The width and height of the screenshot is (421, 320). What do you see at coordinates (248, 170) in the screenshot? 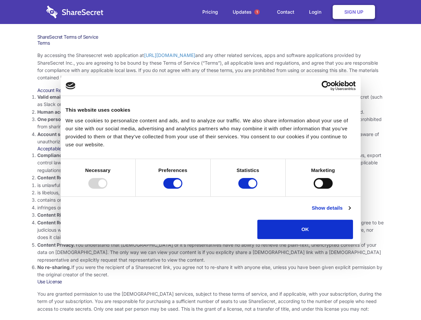
I see `strong: Statistics` at bounding box center [248, 170].